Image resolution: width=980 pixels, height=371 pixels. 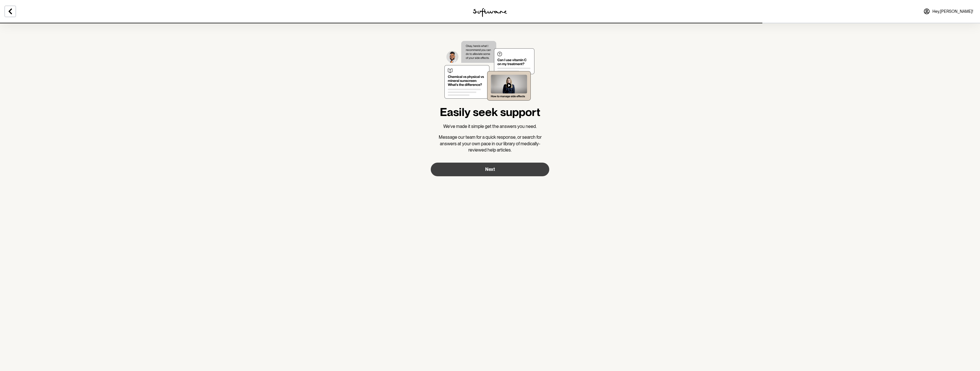 What do you see at coordinates (490, 169) in the screenshot?
I see `button: Next` at bounding box center [490, 169].